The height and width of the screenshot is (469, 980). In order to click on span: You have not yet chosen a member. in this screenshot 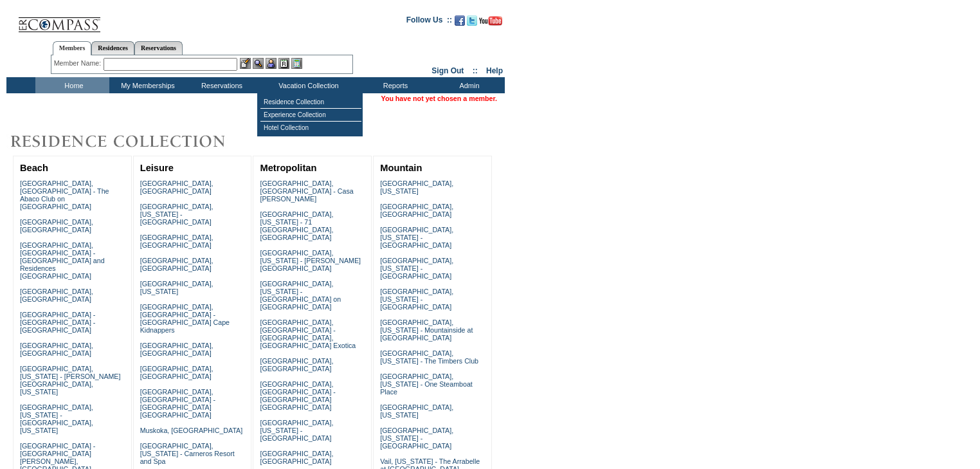, I will do `click(439, 98)`.